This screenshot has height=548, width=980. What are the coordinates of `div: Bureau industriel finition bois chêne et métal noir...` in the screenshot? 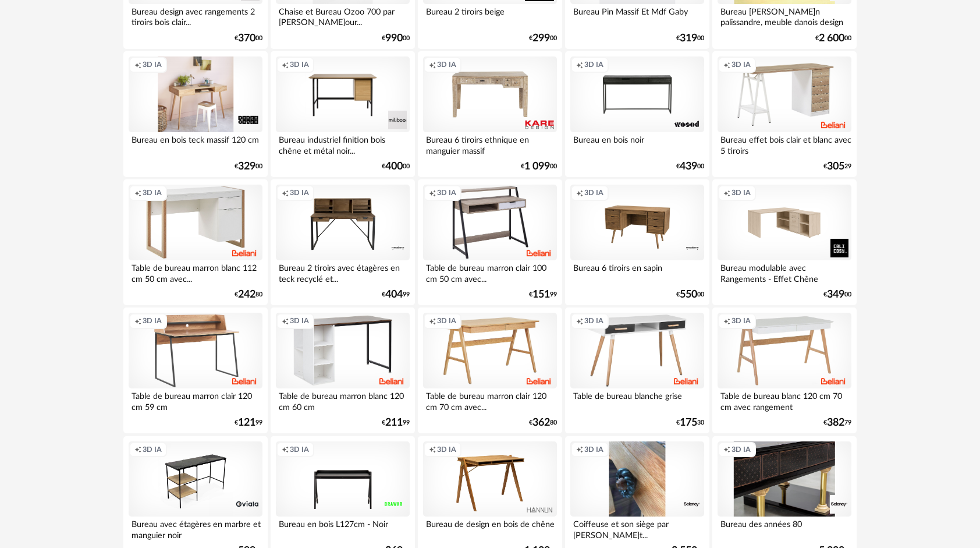 It's located at (342, 144).